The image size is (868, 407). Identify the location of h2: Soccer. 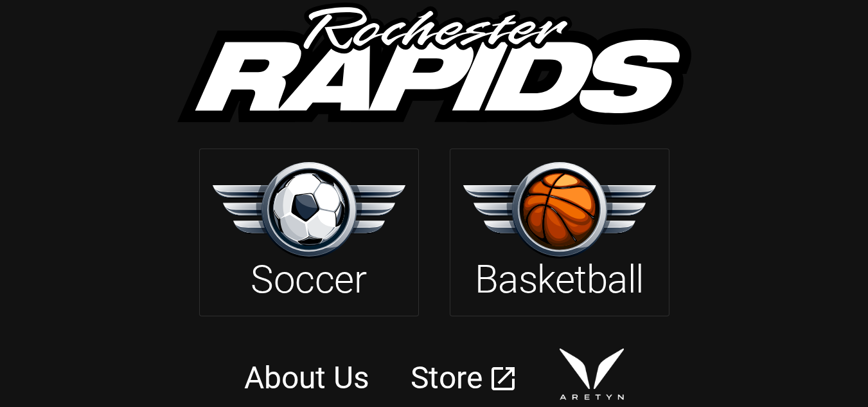
(309, 279).